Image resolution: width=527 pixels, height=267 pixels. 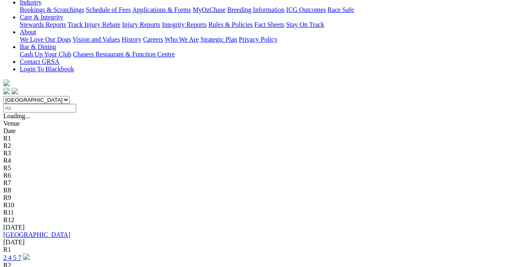 What do you see at coordinates (263, 161) in the screenshot?
I see `div: R4` at bounding box center [263, 161].